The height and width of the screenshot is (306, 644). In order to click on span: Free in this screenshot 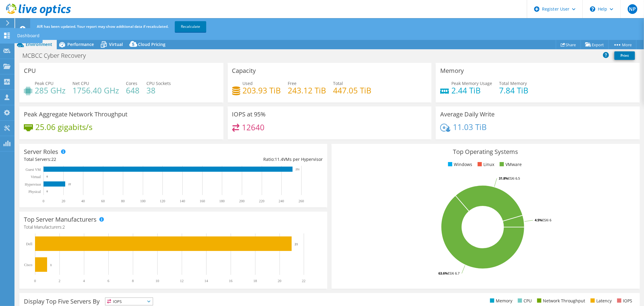, I will do `click(292, 83)`.